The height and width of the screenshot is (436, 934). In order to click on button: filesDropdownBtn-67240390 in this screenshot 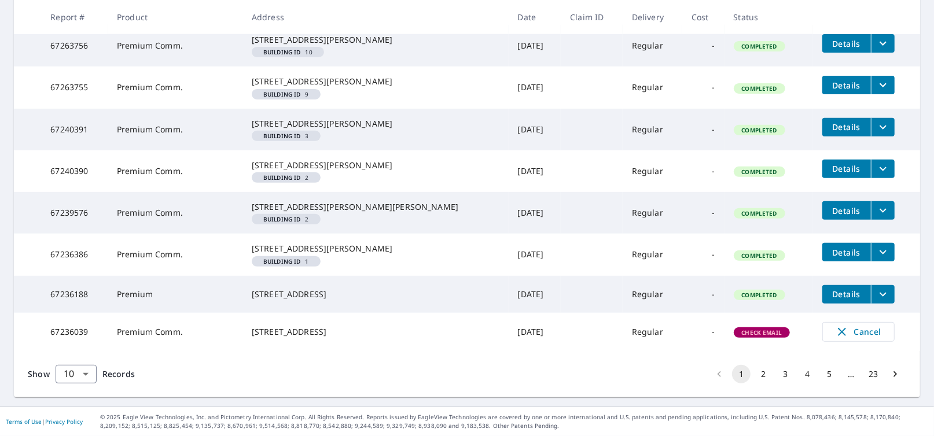, I will do `click(883, 169)`.